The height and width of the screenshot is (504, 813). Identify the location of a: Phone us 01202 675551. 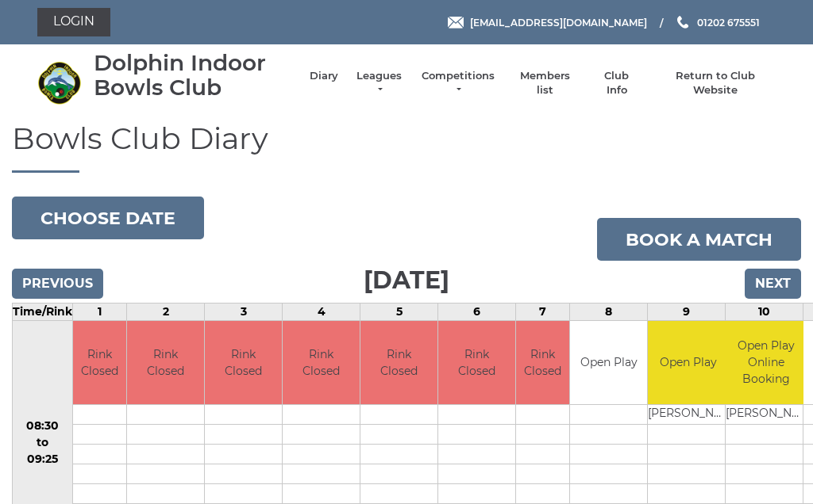
(717, 22).